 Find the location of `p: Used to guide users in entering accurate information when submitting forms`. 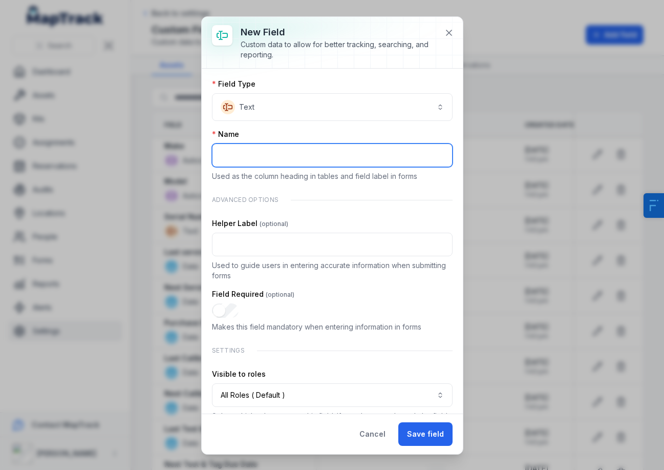

p: Used to guide users in entering accurate information when submitting forms is located at coordinates (332, 270).